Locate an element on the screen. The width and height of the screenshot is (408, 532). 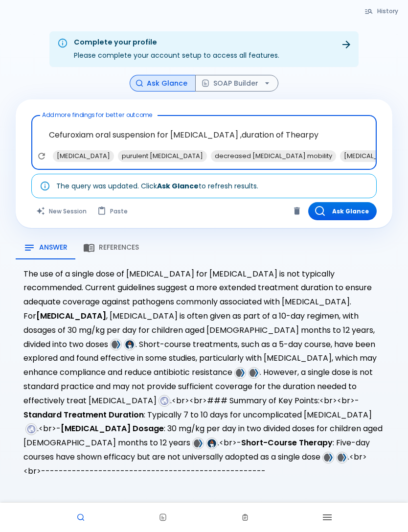
button: History is located at coordinates (382, 11).